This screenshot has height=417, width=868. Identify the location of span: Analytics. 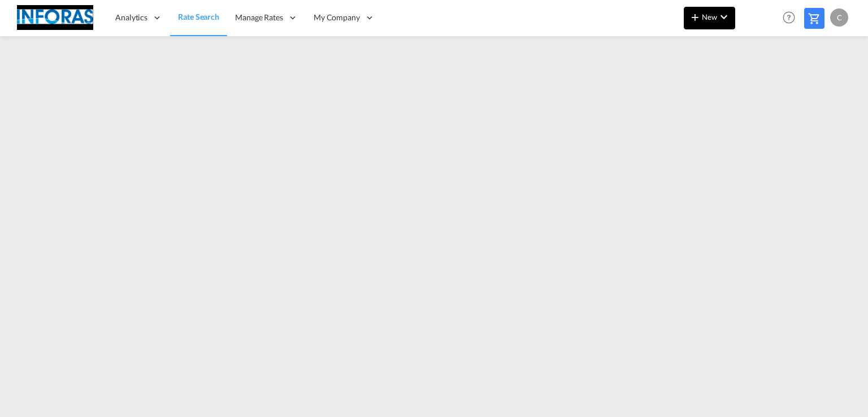
(131, 18).